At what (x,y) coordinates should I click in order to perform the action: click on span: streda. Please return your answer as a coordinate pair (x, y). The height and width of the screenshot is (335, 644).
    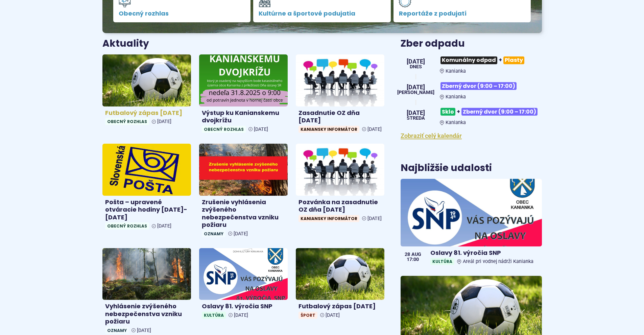
    Looking at the image, I should click on (416, 118).